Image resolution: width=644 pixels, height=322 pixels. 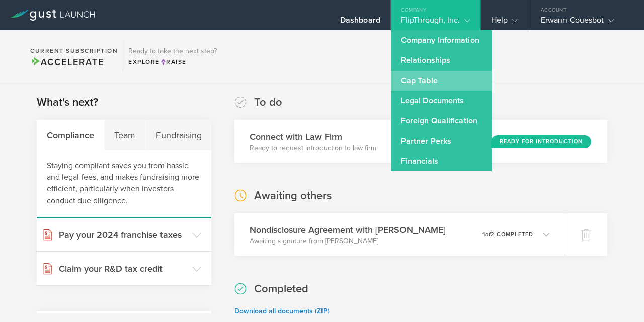 I want to click on h3: Pay your 2024 franchise taxes, so click(x=123, y=235).